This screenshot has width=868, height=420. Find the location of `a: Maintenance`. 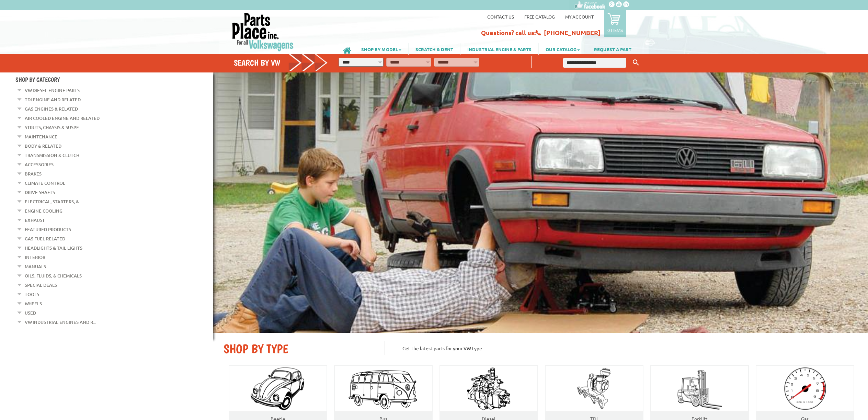

a: Maintenance is located at coordinates (41, 137).